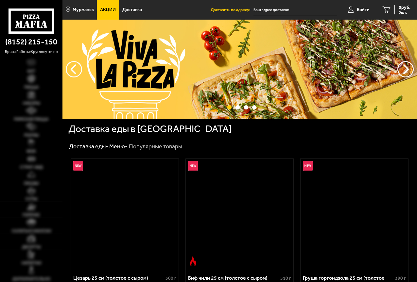  Describe the element at coordinates (132, 10) in the screenshot. I see `span: Доставка` at that location.